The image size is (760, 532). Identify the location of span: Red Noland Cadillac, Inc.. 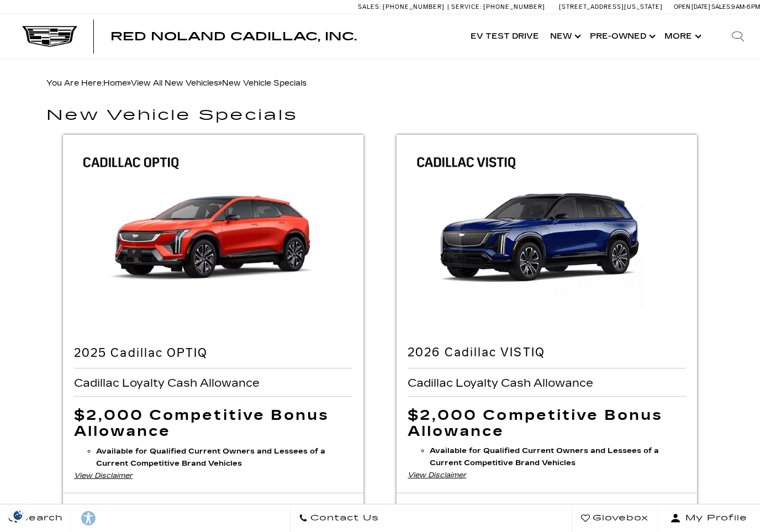
(234, 37).